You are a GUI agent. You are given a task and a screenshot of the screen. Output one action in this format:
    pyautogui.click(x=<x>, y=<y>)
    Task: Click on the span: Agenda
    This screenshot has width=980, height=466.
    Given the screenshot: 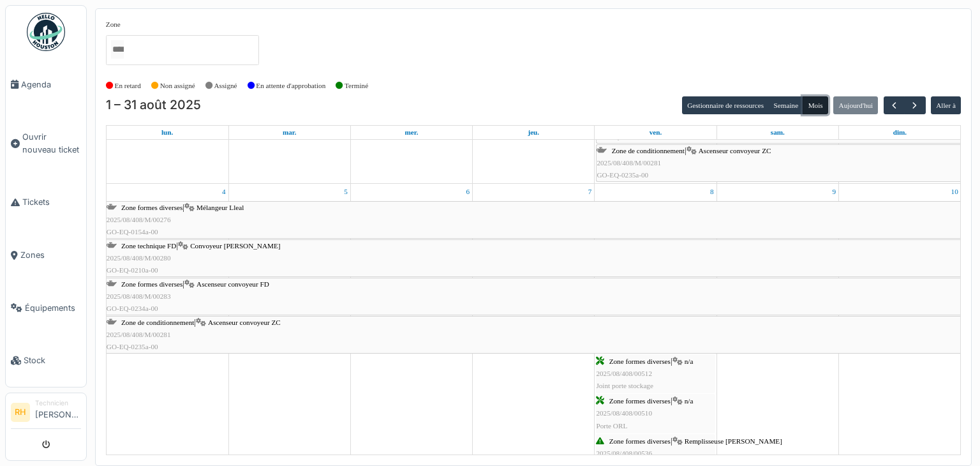 What is the action you would take?
    pyautogui.click(x=51, y=84)
    